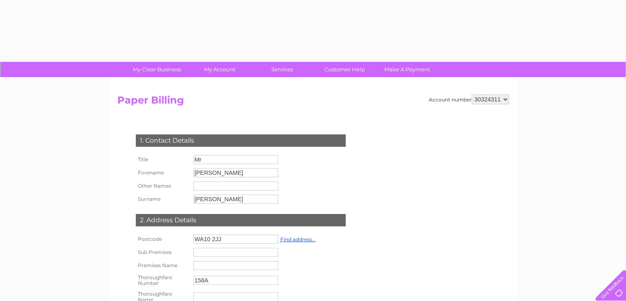  What do you see at coordinates (313, 102) in the screenshot?
I see `h2: Paper Billing` at bounding box center [313, 102].